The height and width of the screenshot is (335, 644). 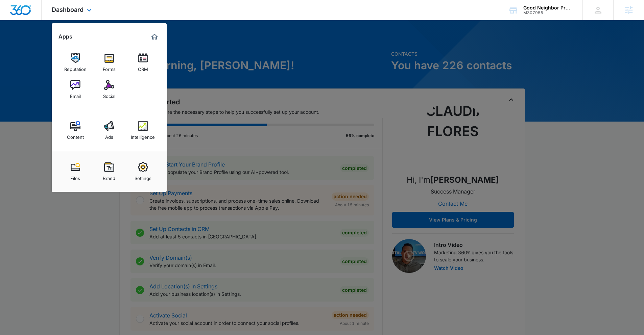 I want to click on div: Email, so click(x=75, y=95).